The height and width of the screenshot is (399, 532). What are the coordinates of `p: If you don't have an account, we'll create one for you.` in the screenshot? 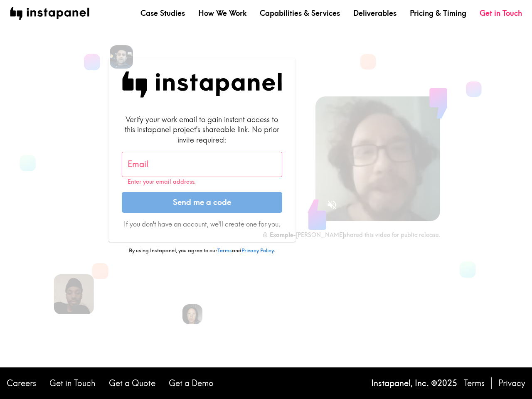 It's located at (202, 224).